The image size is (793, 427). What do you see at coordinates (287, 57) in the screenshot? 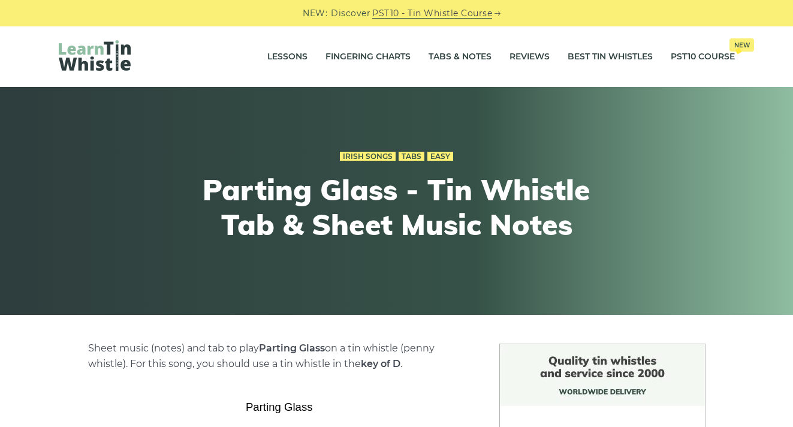
I see `a: Lessons` at bounding box center [287, 57].